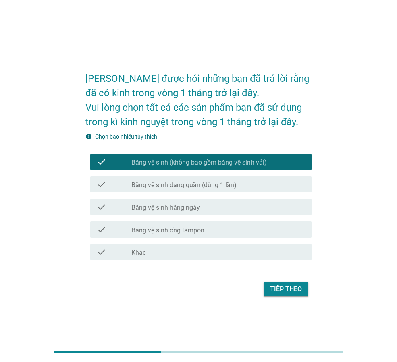 The height and width of the screenshot is (362, 397). Describe the element at coordinates (285, 289) in the screenshot. I see `button: Tiếp theo` at that location.